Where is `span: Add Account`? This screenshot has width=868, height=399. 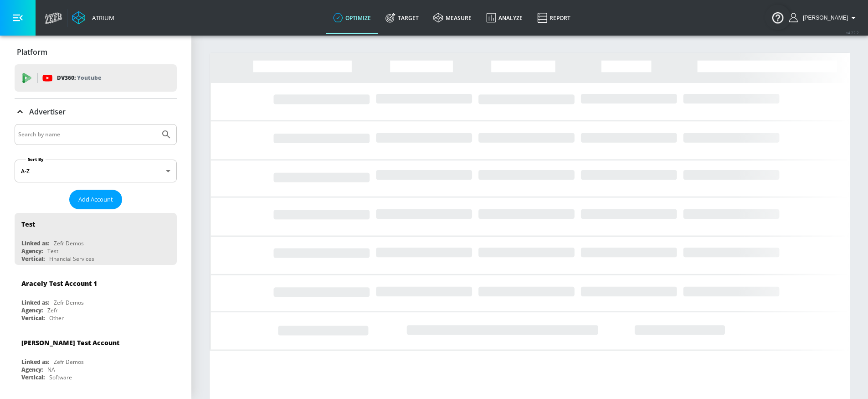 span: Add Account is located at coordinates (96, 200).